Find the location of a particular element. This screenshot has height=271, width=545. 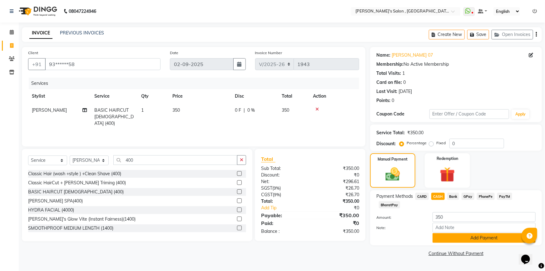

label: Client is located at coordinates (33, 53).